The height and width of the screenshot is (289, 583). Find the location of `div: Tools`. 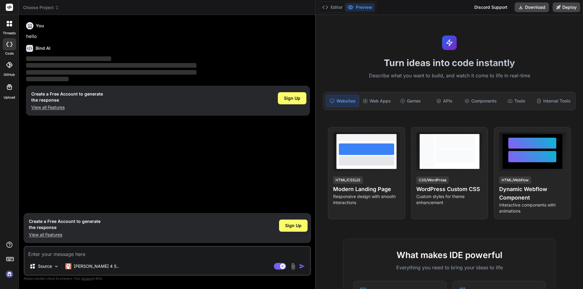

div: Tools is located at coordinates (516, 101).